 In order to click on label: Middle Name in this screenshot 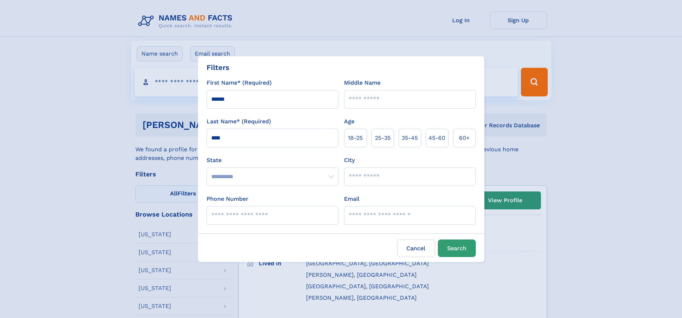, I will do `click(362, 83)`.